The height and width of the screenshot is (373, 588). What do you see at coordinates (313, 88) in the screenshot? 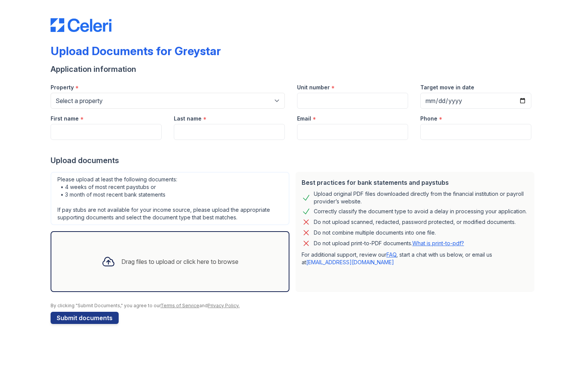
I see `label: Unit number` at bounding box center [313, 88].